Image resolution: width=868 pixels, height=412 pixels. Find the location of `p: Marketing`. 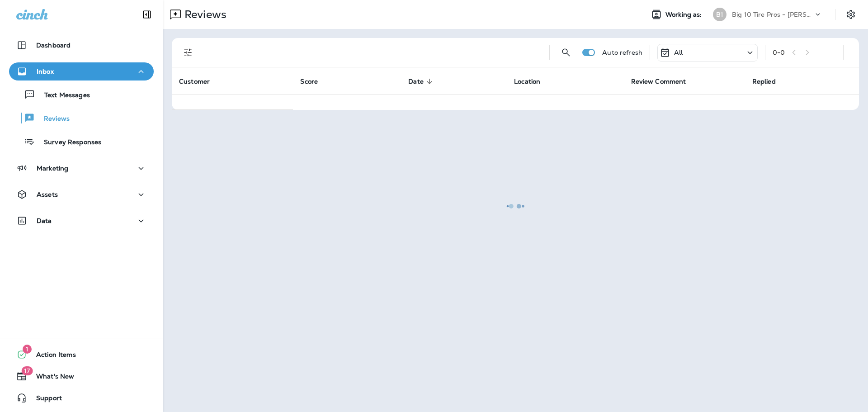

p: Marketing is located at coordinates (52, 168).